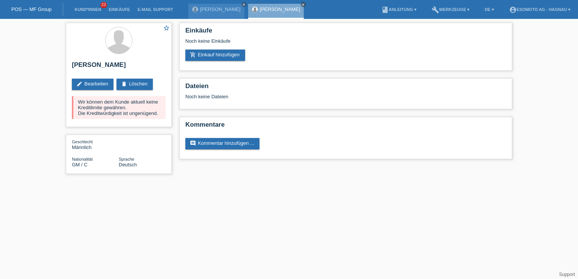 Image resolution: width=578 pixels, height=279 pixels. Describe the element at coordinates (124, 84) in the screenshot. I see `i: delete` at that location.